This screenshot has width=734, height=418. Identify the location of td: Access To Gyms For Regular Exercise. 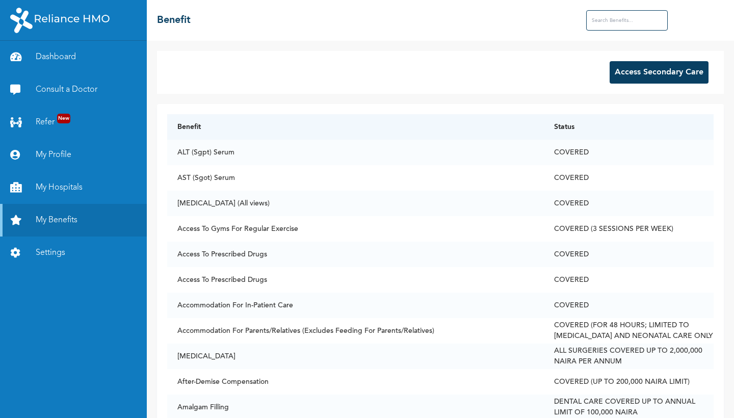
(355, 229).